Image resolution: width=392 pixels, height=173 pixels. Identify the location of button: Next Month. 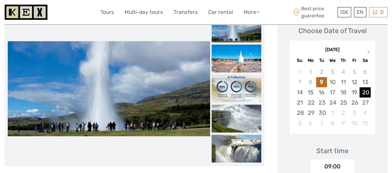
(369, 53).